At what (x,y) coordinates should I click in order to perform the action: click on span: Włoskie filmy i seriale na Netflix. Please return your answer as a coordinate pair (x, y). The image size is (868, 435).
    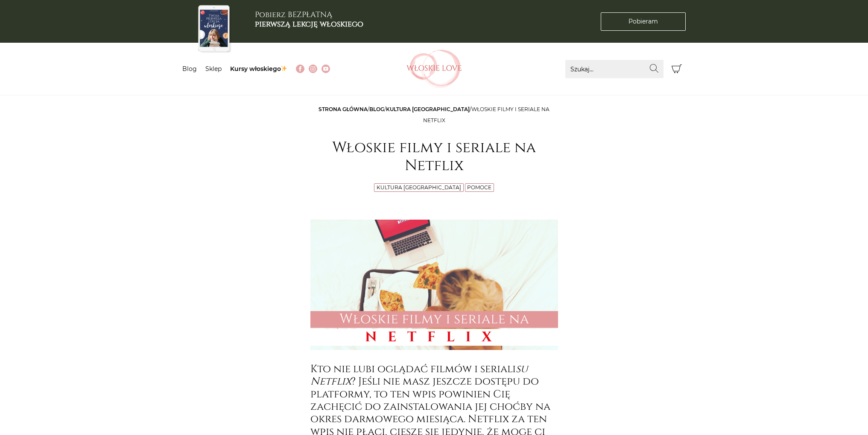
    Looking at the image, I should click on (486, 115).